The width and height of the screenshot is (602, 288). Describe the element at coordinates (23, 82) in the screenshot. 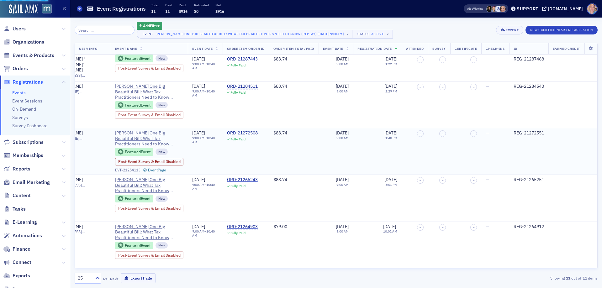

I see `a: Registrations` at that location.